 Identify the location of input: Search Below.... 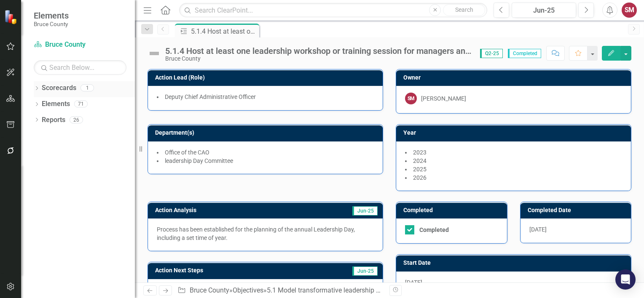
(80, 67).